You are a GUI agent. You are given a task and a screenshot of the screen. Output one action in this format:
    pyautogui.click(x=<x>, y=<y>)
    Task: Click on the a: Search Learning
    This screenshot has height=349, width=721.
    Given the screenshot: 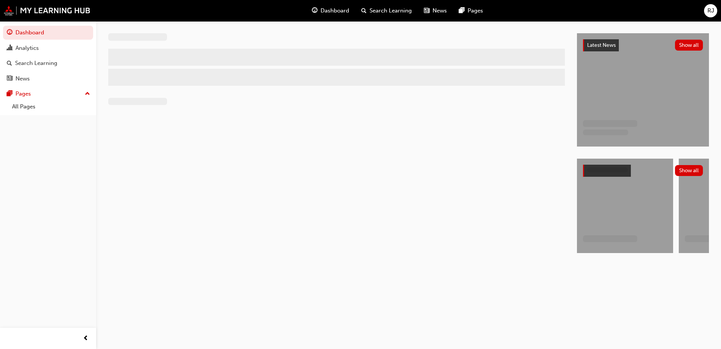 What is the action you would take?
    pyautogui.click(x=48, y=63)
    